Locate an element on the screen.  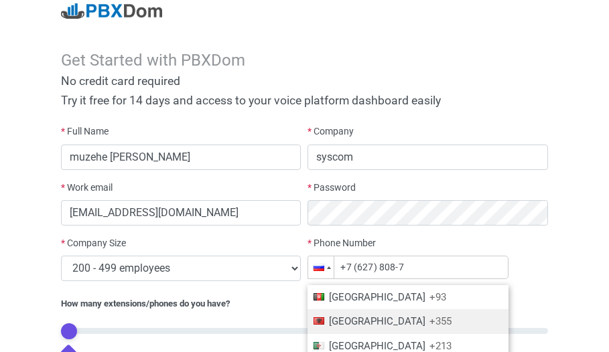
input: Your work email is located at coordinates (181, 213).